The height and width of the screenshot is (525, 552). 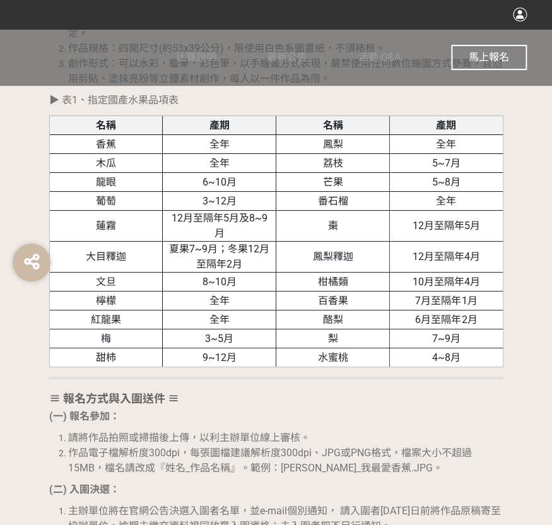 I want to click on span: 鳳梨, so click(x=332, y=144).